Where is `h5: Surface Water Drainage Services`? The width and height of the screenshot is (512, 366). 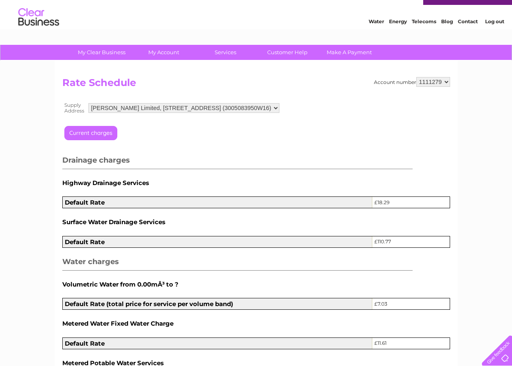
h5: Surface Water Drainage Services is located at coordinates (256, 221).